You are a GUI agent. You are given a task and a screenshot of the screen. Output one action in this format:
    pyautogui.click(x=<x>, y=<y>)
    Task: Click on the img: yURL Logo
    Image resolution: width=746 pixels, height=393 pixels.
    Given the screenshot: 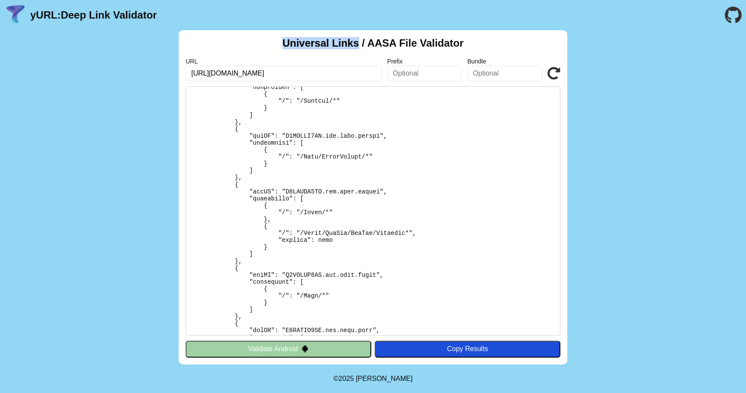 What is the action you would take?
    pyautogui.click(x=16, y=15)
    